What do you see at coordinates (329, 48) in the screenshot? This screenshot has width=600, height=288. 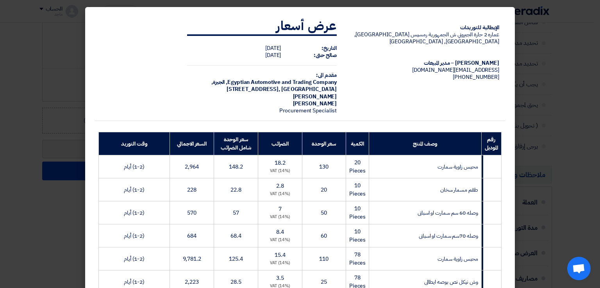 I see `strong: التاريخ:` at bounding box center [329, 48].